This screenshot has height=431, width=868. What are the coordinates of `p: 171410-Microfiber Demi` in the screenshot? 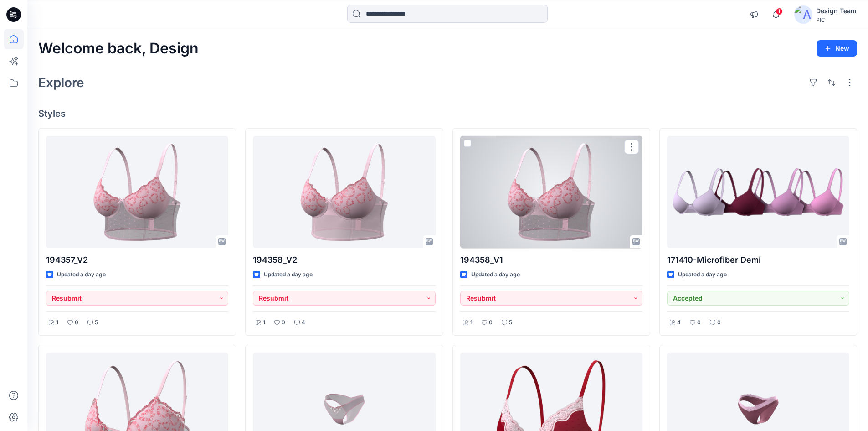 It's located at (759, 260).